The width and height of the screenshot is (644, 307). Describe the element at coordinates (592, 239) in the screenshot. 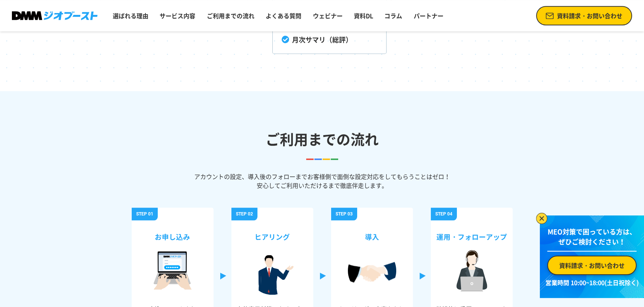

I see `p: MEO対策で困っている方は、 ぜひご検討ください！` at that location.